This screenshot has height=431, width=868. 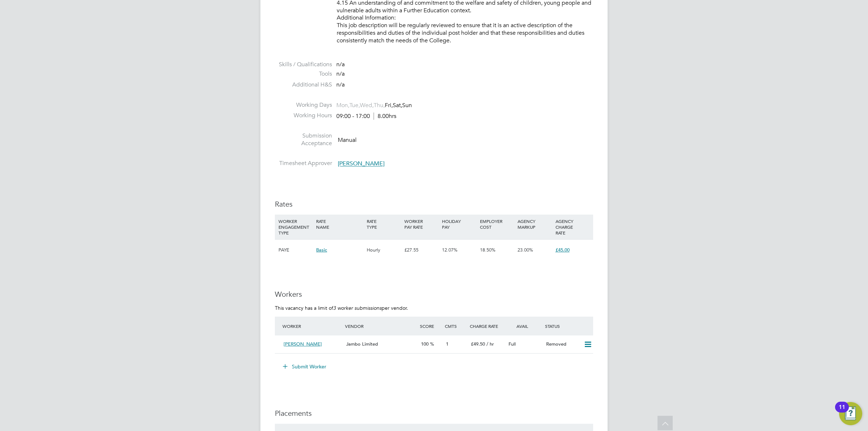 What do you see at coordinates (367, 105) in the screenshot?
I see `span: Wed,` at bounding box center [367, 105].